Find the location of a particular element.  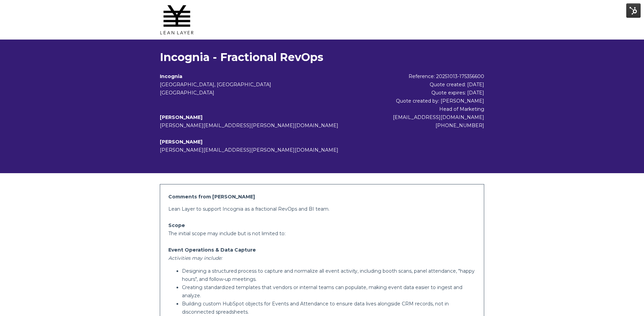

p: Lean Layer to support Incognia as a fractional RevOps and BI team. is located at coordinates (322, 209).